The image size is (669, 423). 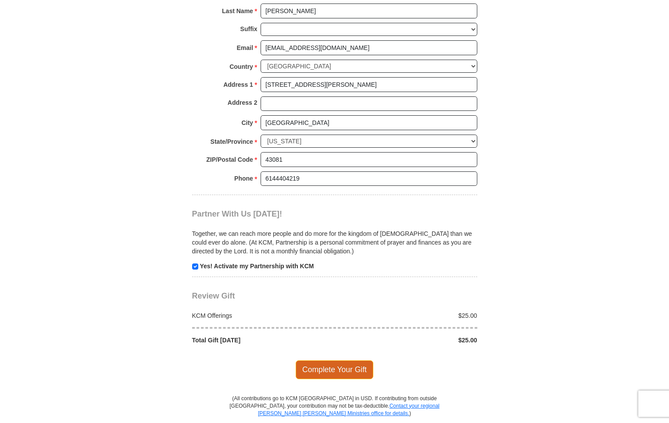 What do you see at coordinates (247, 123) in the screenshot?
I see `strong: City` at bounding box center [247, 123].